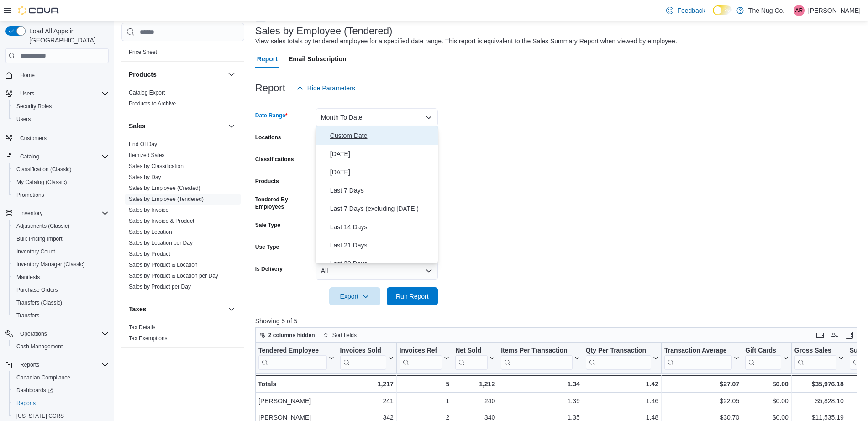 This screenshot has height=421, width=868. I want to click on a: End Of Day, so click(143, 145).